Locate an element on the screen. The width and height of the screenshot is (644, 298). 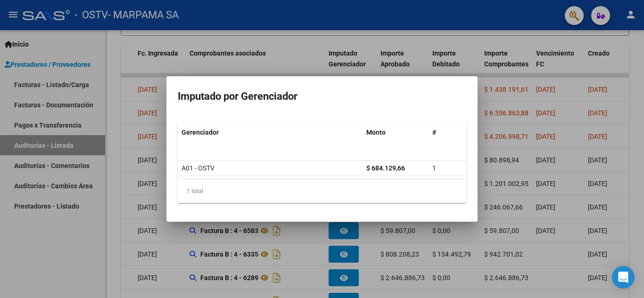
span: Monto is located at coordinates (376, 132).